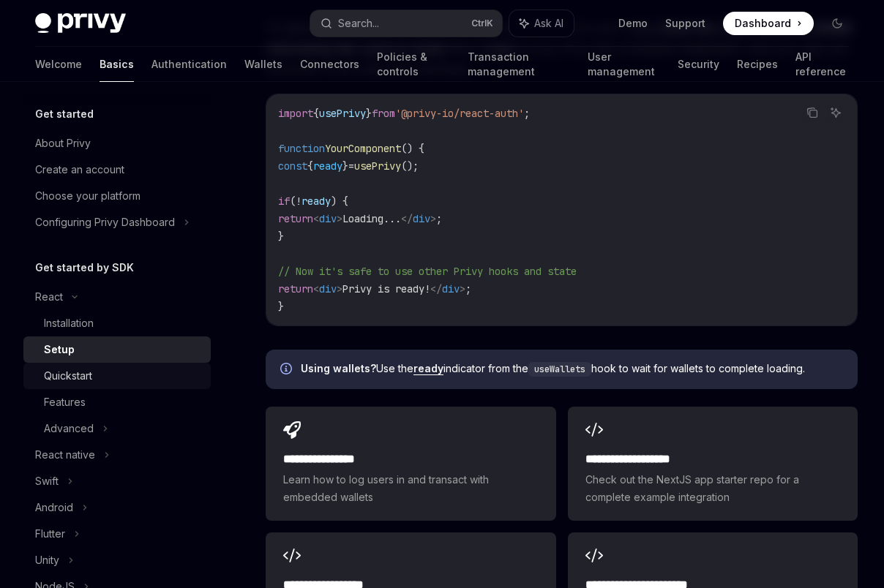 This screenshot has width=884, height=588. Describe the element at coordinates (54, 508) in the screenshot. I see `div: Android` at that location.